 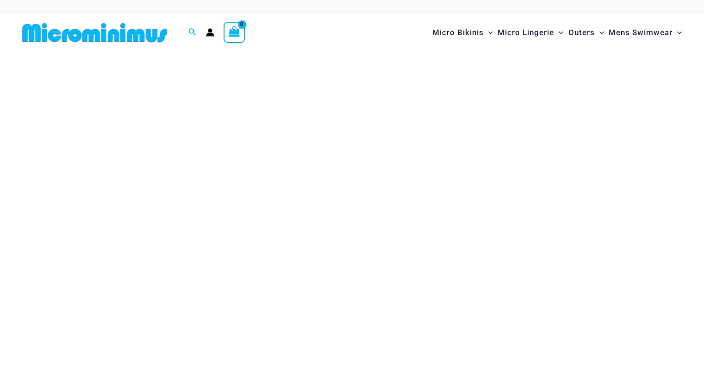 I want to click on a: Search icon link, so click(x=193, y=32).